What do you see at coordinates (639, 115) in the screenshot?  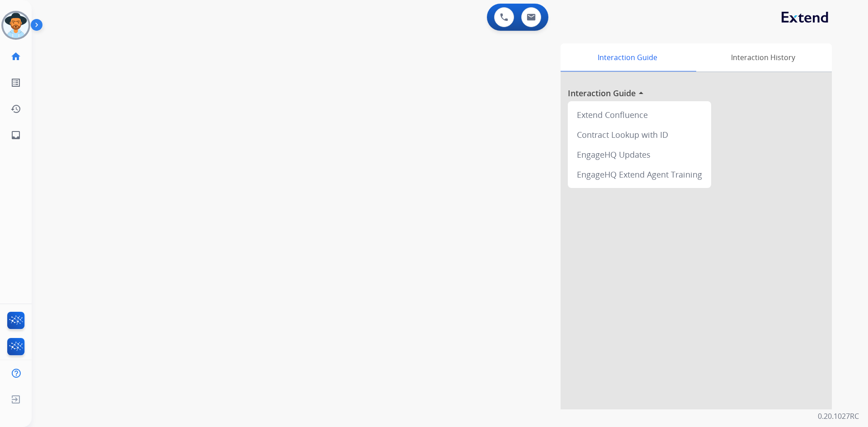 I see `div: Extend Confluence` at bounding box center [639, 115].